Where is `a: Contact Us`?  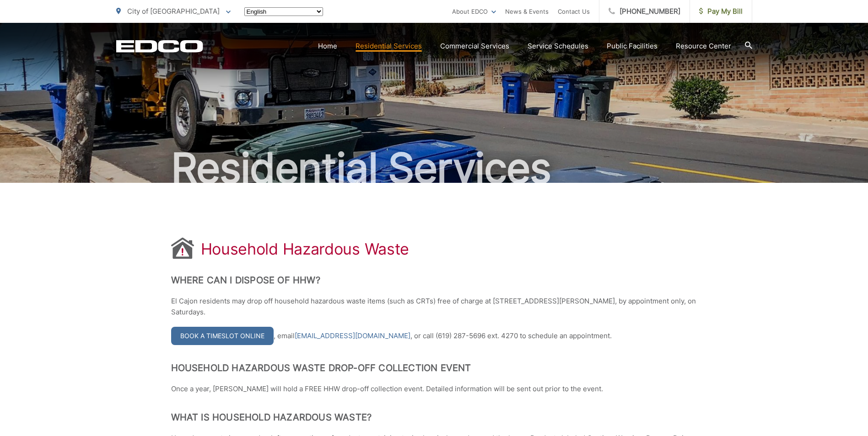 a: Contact Us is located at coordinates (574, 12).